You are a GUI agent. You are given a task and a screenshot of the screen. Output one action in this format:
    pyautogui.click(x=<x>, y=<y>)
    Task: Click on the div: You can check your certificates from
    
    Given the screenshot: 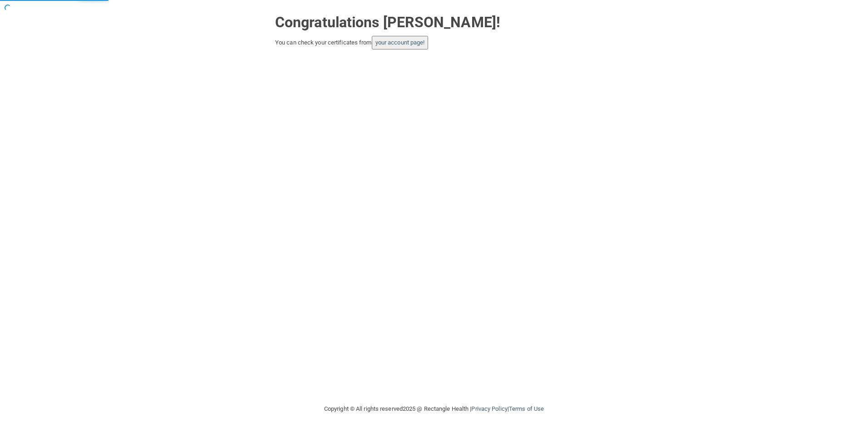 What is the action you would take?
    pyautogui.click(x=434, y=43)
    